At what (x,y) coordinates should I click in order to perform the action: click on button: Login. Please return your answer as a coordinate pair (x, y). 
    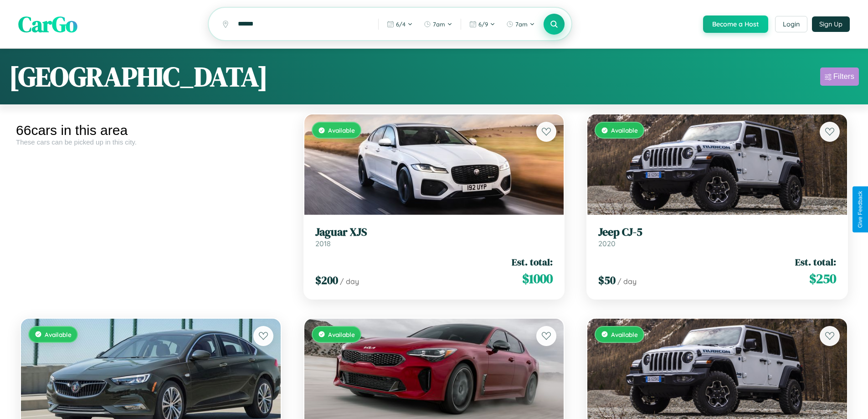
    Looking at the image, I should click on (791, 24).